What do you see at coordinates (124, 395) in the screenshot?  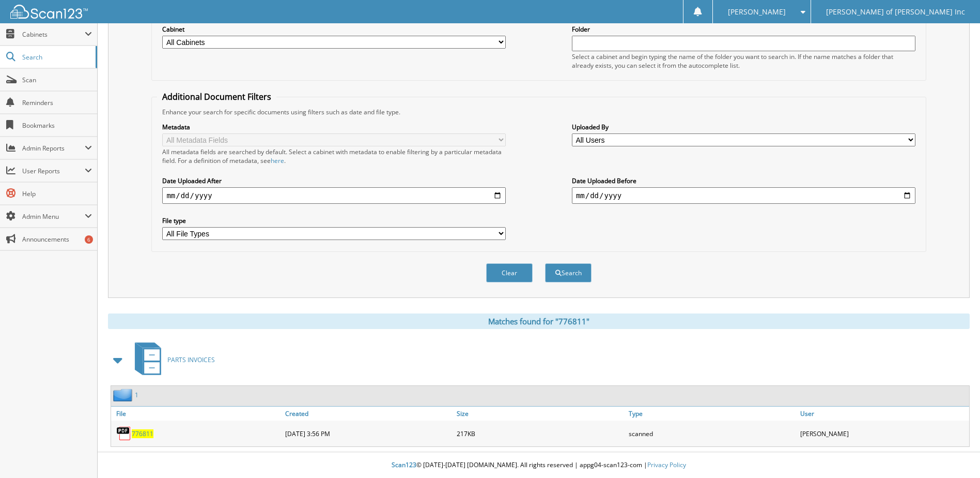 I see `img: folder2.png` at bounding box center [124, 395].